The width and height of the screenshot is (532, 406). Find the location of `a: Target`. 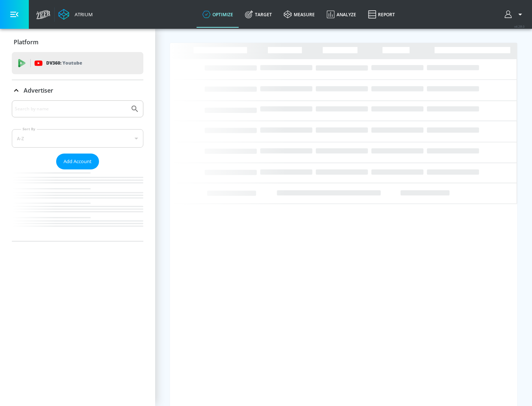

a: Target is located at coordinates (258, 14).